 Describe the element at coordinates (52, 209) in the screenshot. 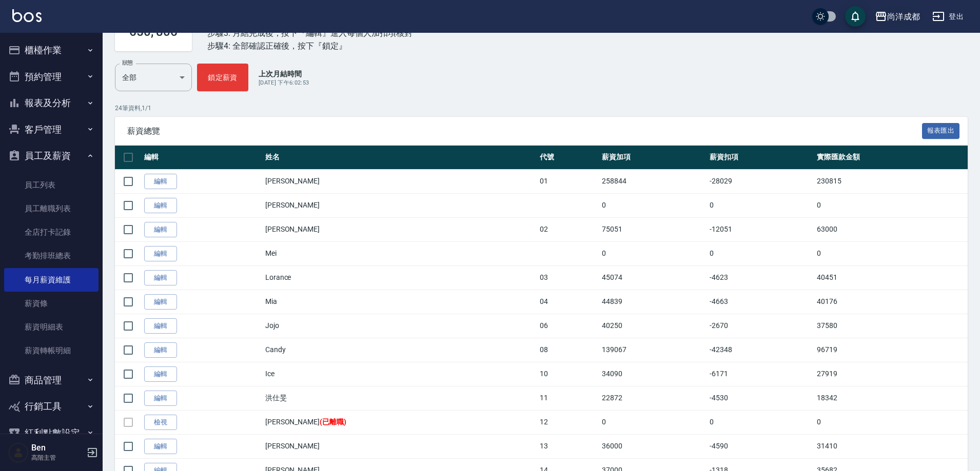

I see `a: 員工離職列表` at that location.